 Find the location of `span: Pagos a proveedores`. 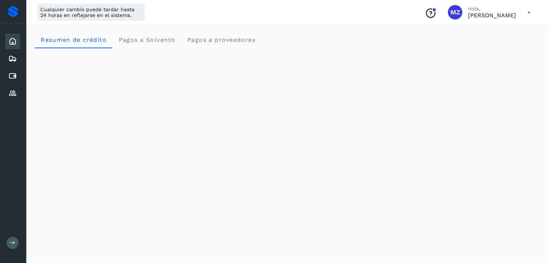

span: Pagos a proveedores is located at coordinates (221, 40).